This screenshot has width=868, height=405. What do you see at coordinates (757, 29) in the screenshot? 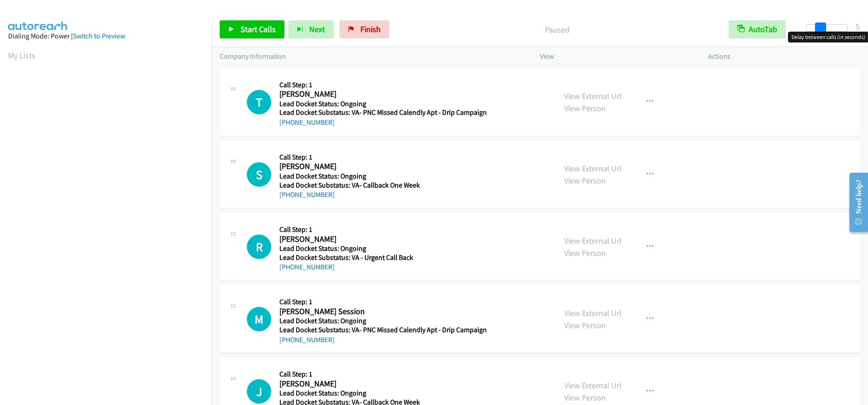
I see `button: AutoTab` at bounding box center [757, 29].